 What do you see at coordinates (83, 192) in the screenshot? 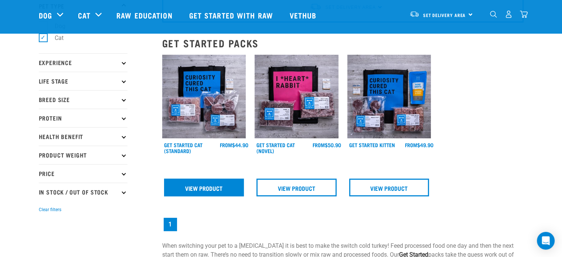
I see `p: In Stock / Out Of Stock` at bounding box center [83, 192].